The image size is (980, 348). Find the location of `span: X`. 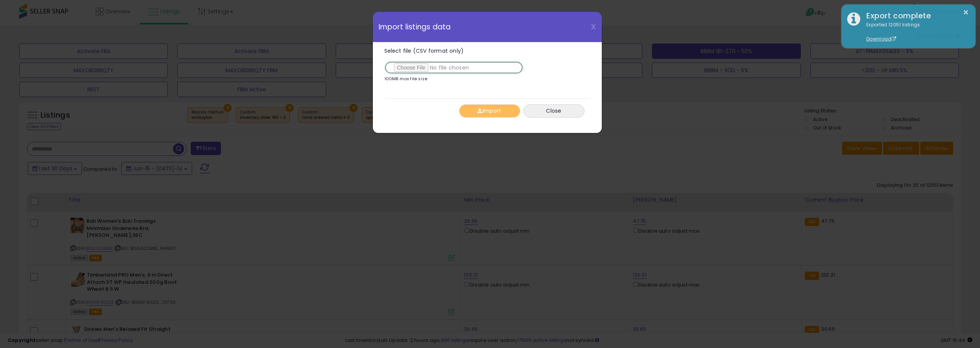

span: X is located at coordinates (594, 27).